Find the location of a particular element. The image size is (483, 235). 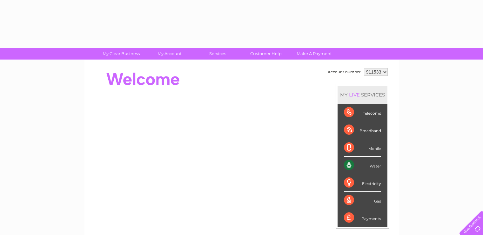

div: Gas is located at coordinates (363, 200).